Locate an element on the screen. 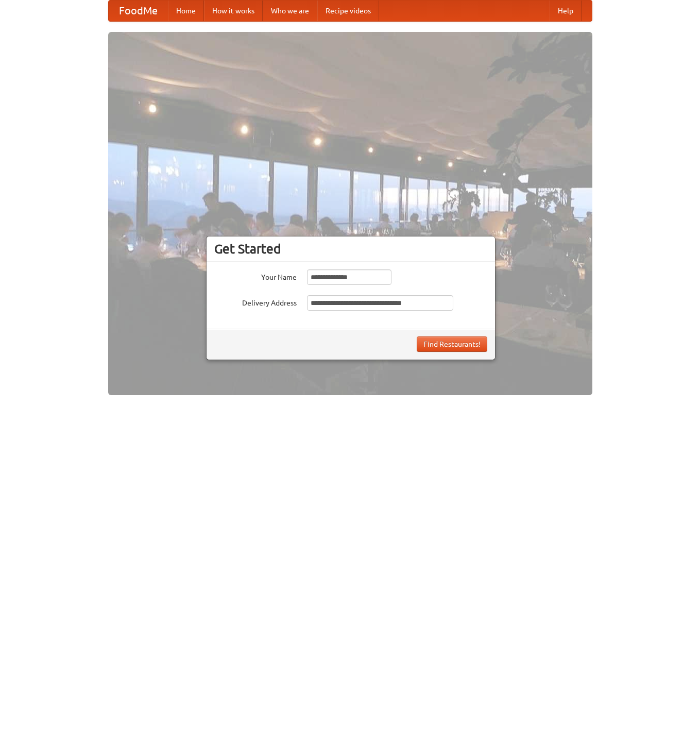  label: Delivery Address is located at coordinates (255, 302).